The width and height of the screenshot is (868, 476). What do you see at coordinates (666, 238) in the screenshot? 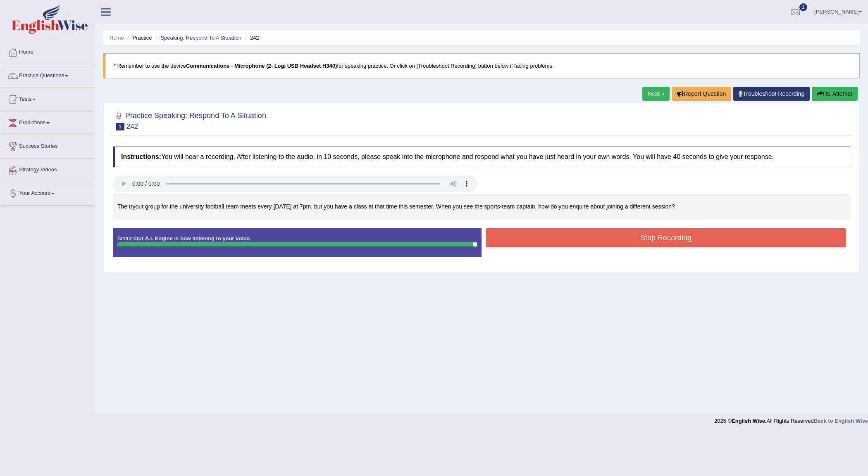
I see `button: Stop Recording` at bounding box center [666, 238].